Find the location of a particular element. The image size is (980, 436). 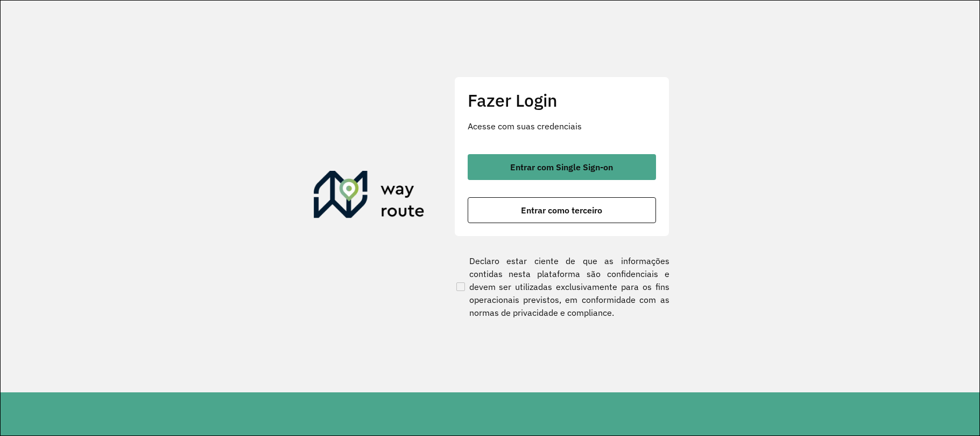

p: Acesse com suas credenciais is located at coordinates (562, 126).